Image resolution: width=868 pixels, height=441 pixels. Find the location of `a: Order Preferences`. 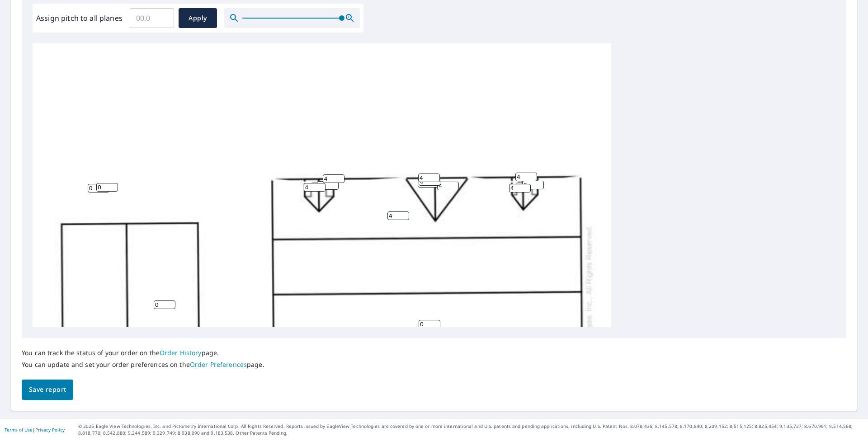

a: Order Preferences is located at coordinates (219, 364).